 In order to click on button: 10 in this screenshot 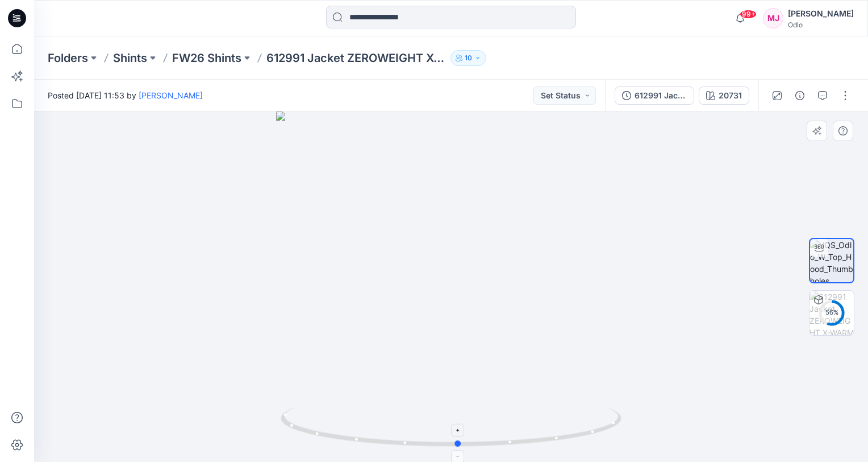, I will do `click(468, 58)`.